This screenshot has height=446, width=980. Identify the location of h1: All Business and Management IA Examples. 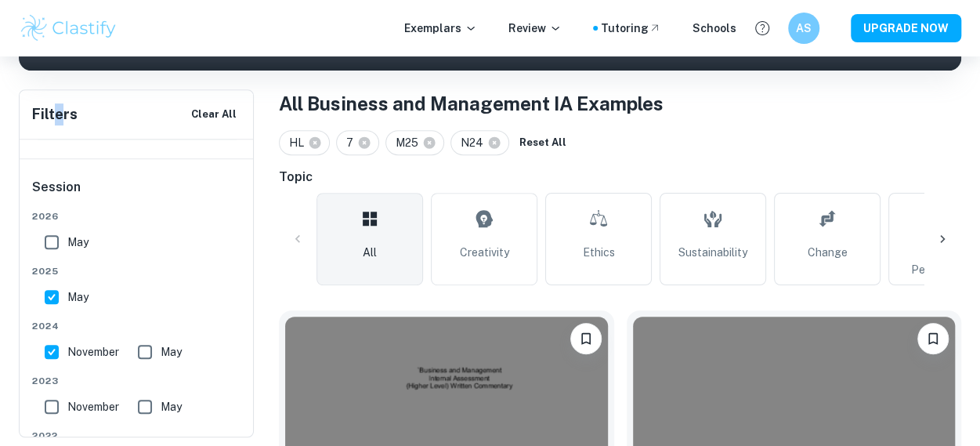
(620, 103).